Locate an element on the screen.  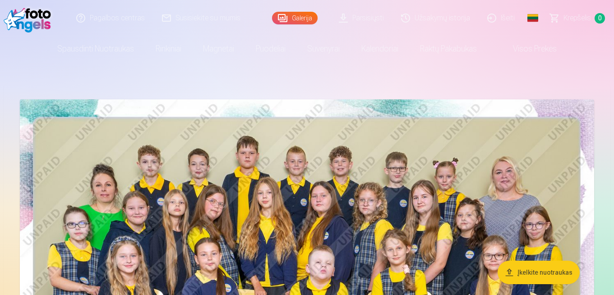
span: Krepšelis is located at coordinates (577, 18).